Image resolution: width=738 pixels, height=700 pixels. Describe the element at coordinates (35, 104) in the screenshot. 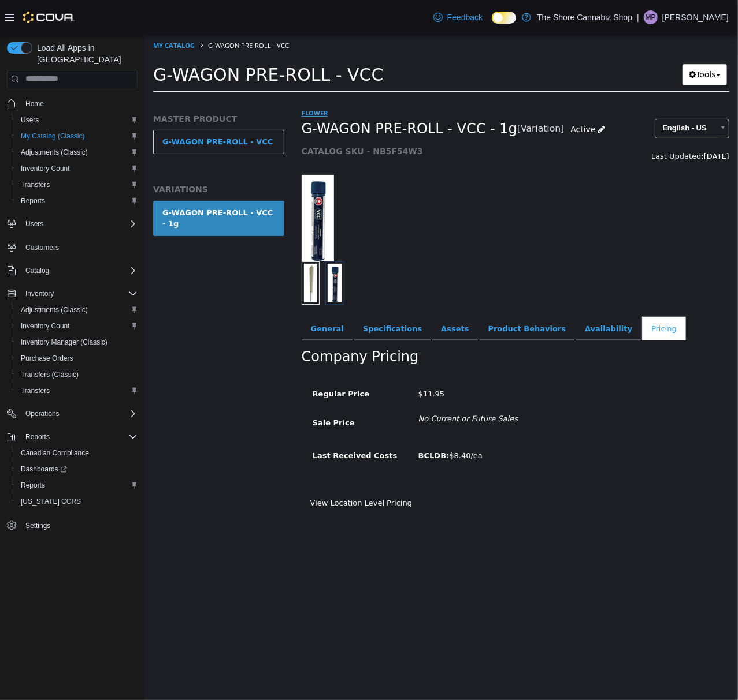

I see `span: Home` at that location.